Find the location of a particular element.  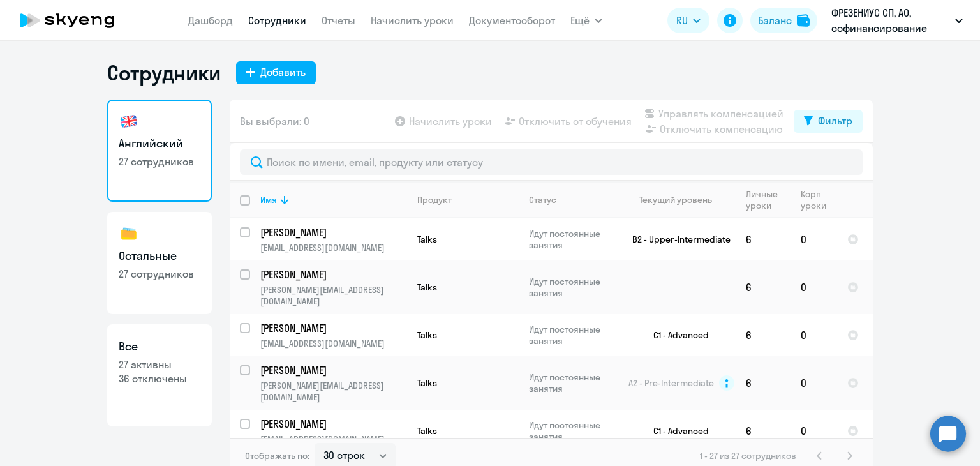

a: Остальные27 сотрудников is located at coordinates (159, 263).